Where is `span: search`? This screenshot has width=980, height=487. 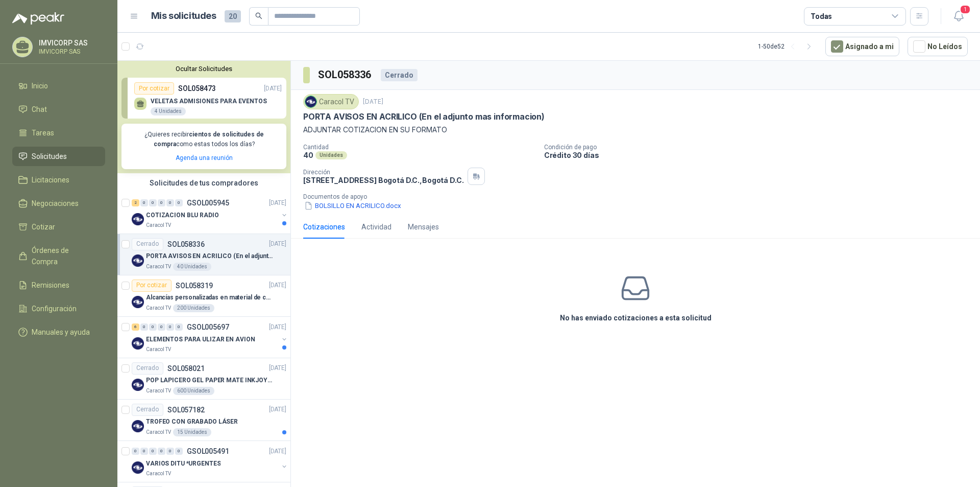
span: search is located at coordinates (259, 16).